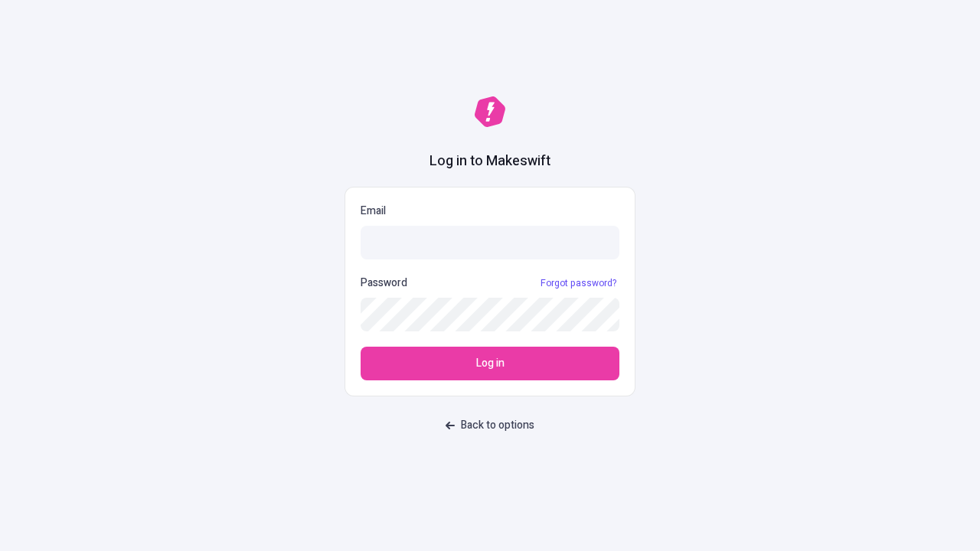 The image size is (980, 551). What do you see at coordinates (490, 425) in the screenshot?
I see `button: Back to options` at bounding box center [490, 425].